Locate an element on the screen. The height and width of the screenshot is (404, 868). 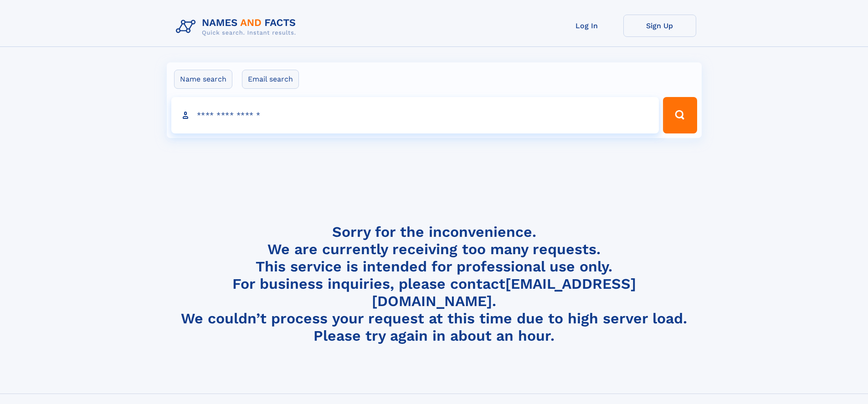
input: search input is located at coordinates (415, 115).